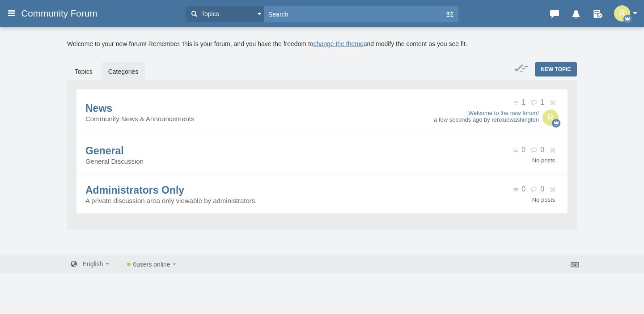 Image resolution: width=644 pixels, height=314 pixels. Describe the element at coordinates (99, 108) in the screenshot. I see `a: News` at that location.